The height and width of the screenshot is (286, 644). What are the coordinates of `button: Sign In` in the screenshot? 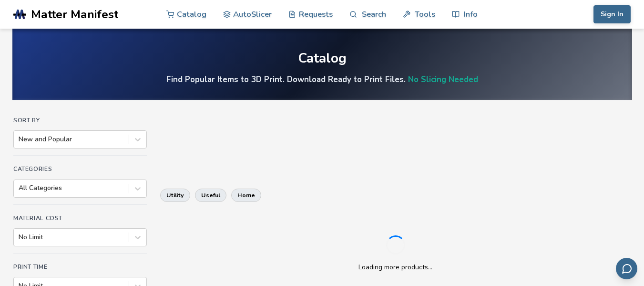 It's located at (612, 14).